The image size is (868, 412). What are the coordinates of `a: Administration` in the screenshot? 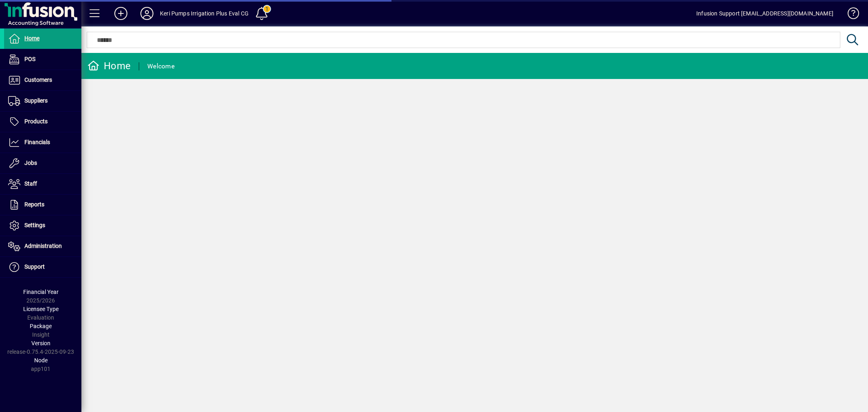 It's located at (42, 246).